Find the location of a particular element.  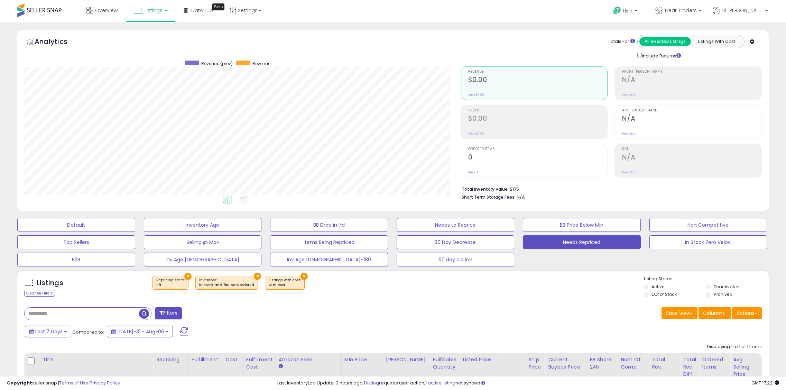

button: Selling @ Max is located at coordinates (203, 242).